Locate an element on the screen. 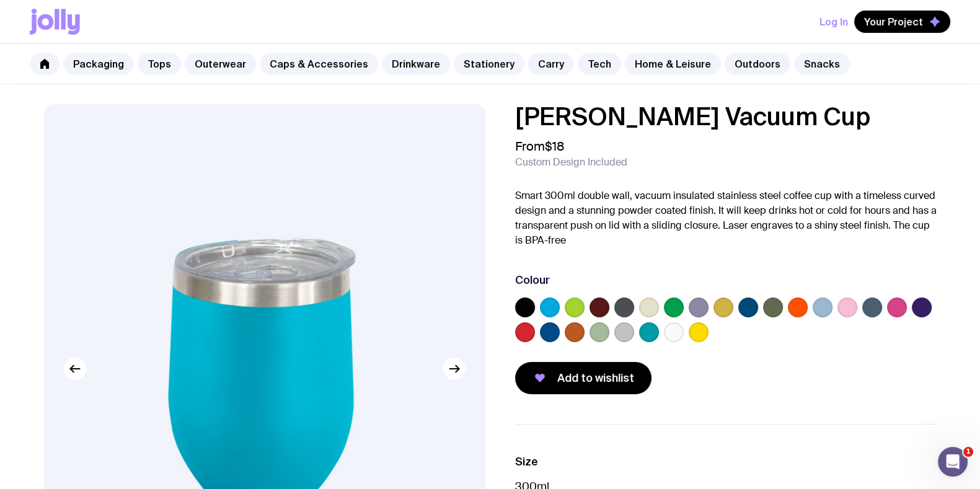 The image size is (980, 489). a: Snacks is located at coordinates (822, 64).